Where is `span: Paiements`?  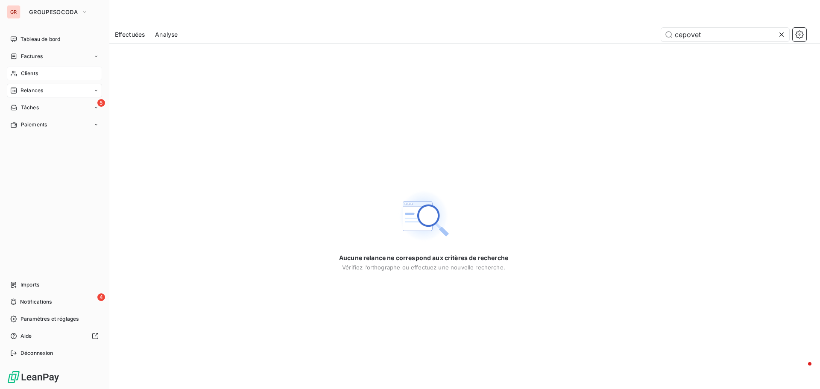
span: Paiements is located at coordinates (34, 125).